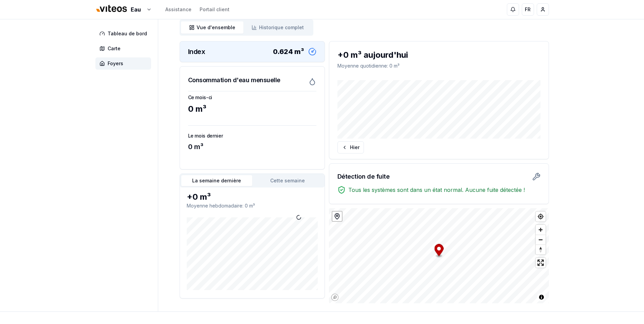 The height and width of the screenshot is (324, 644). What do you see at coordinates (252, 98) in the screenshot?
I see `h3: Ce mois-ci` at bounding box center [252, 98].